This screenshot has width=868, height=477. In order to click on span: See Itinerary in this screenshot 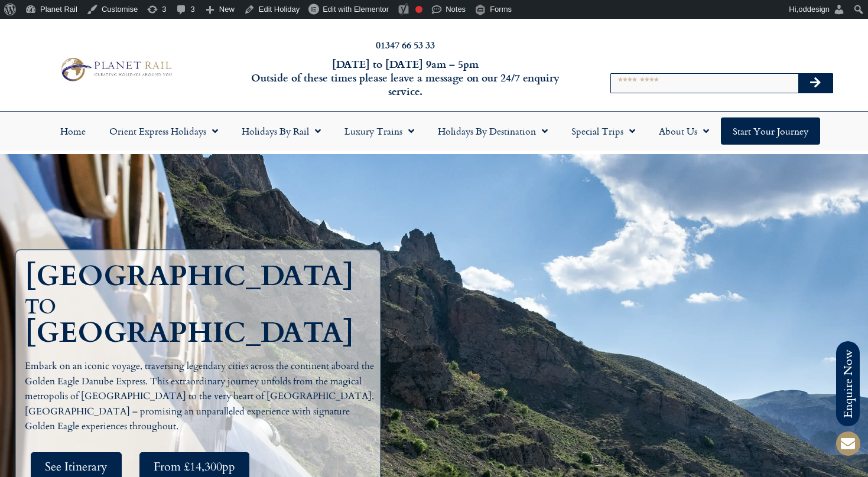, I will do `click(76, 466)`.